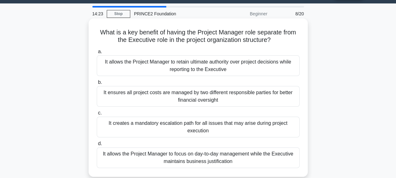 The image size is (396, 178). What do you see at coordinates (118, 14) in the screenshot?
I see `a: Stop` at bounding box center [118, 14].